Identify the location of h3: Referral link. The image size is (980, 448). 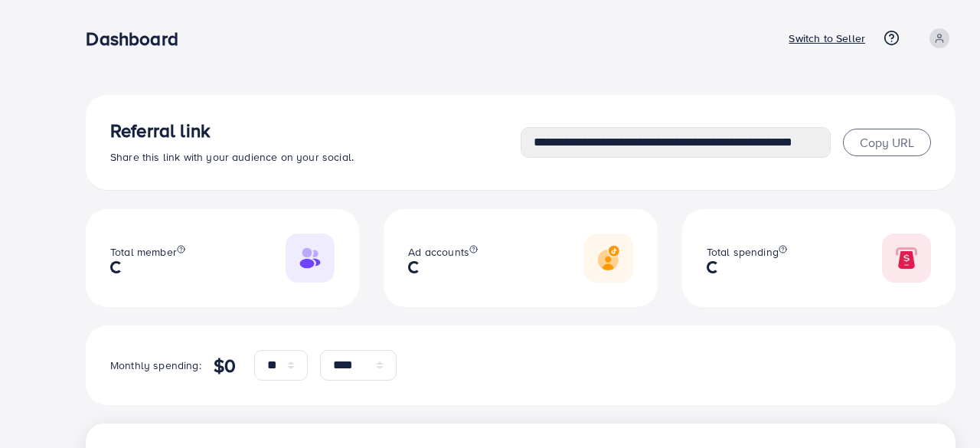
(315, 130).